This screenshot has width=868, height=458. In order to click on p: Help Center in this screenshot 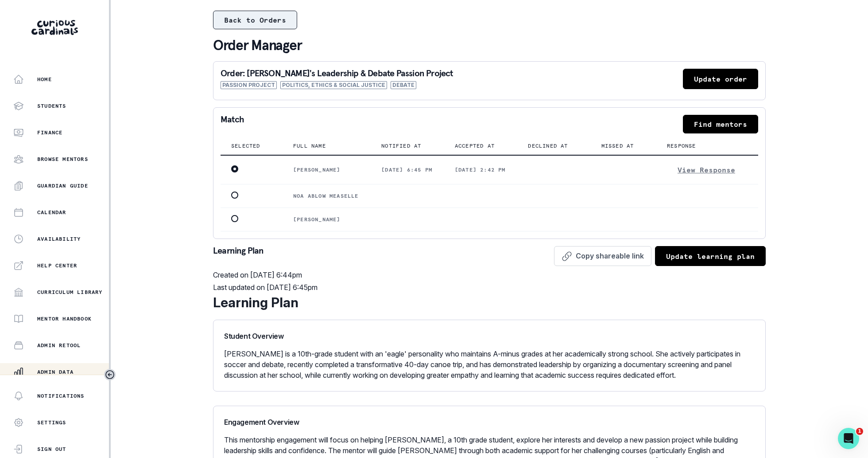, I will do `click(57, 266)`.